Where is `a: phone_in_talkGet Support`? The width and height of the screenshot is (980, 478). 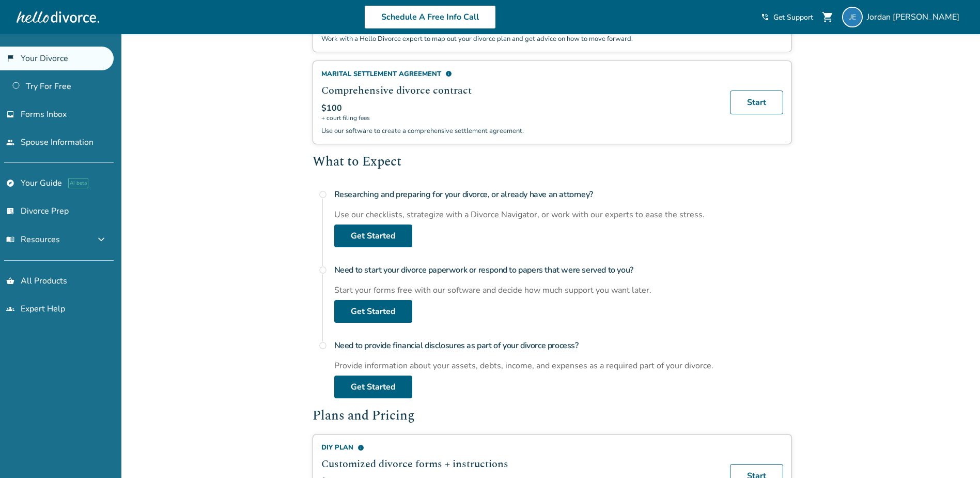 a: phone_in_talkGet Support is located at coordinates (786, 17).